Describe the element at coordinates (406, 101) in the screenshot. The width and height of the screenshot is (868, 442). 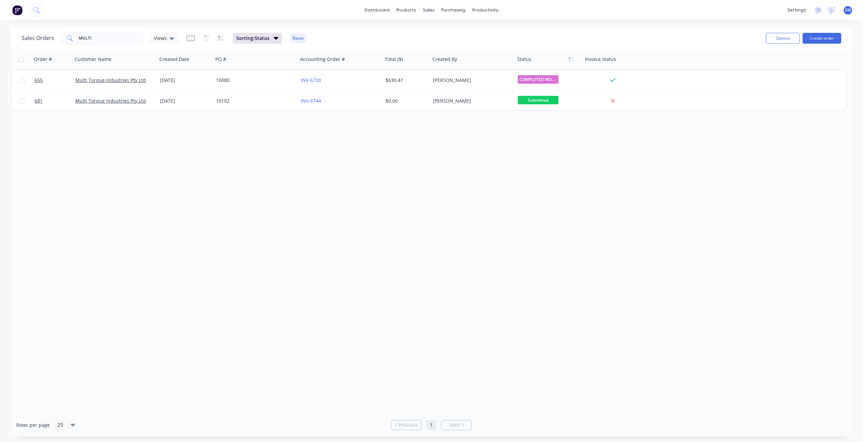
I see `div: $0.00` at that location.